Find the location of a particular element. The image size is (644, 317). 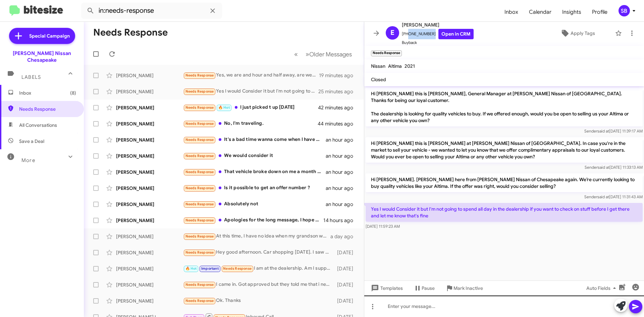

a: Special Campaign is located at coordinates (42, 36).